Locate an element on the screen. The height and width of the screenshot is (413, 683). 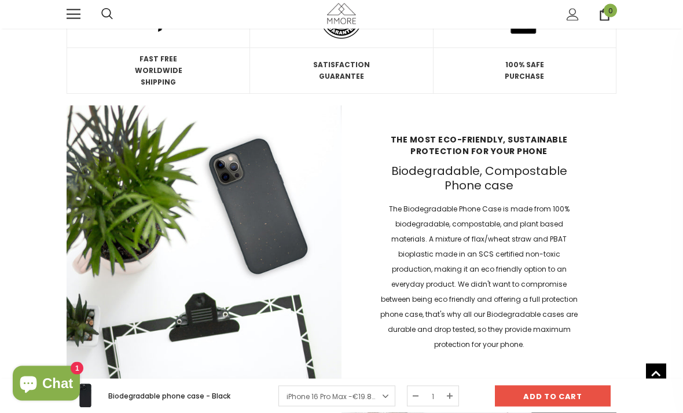
img: MMORE Cases is located at coordinates (342, 13).